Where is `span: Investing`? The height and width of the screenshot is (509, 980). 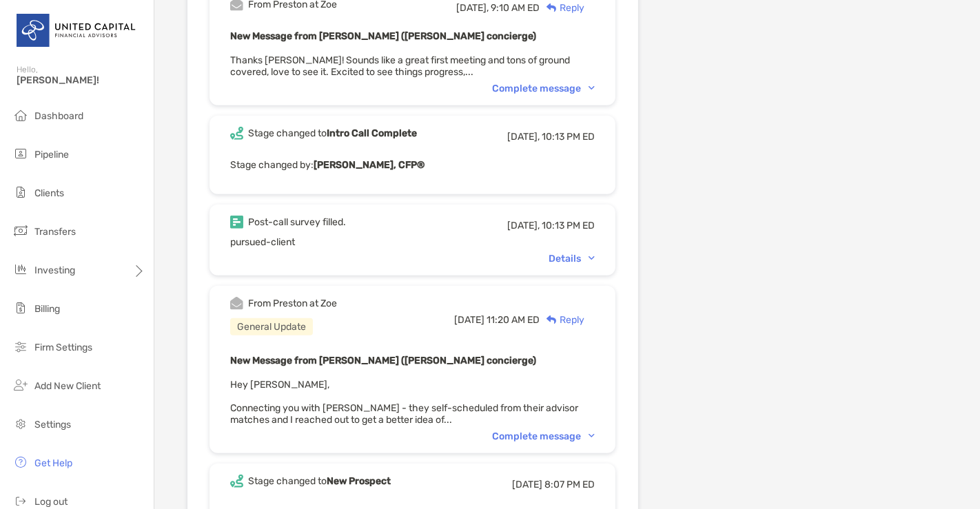
span: Investing is located at coordinates (55, 270).